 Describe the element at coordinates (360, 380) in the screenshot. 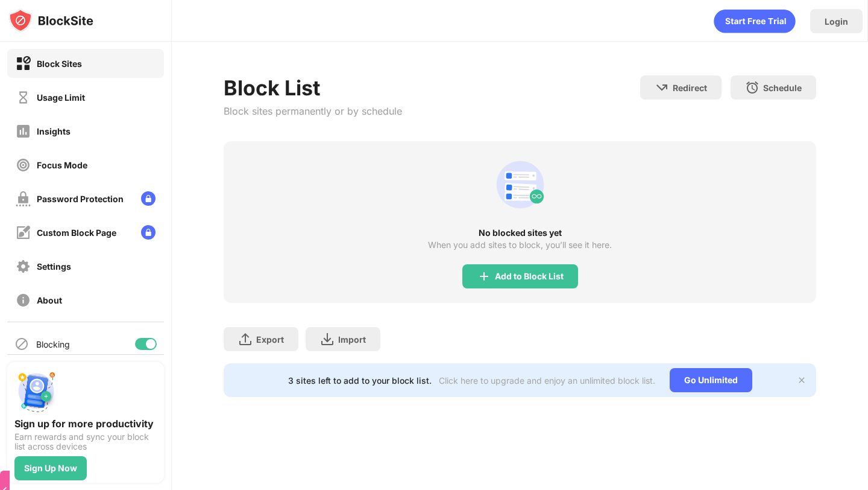

I see `div: 3 sites left to add to your block list.` at that location.